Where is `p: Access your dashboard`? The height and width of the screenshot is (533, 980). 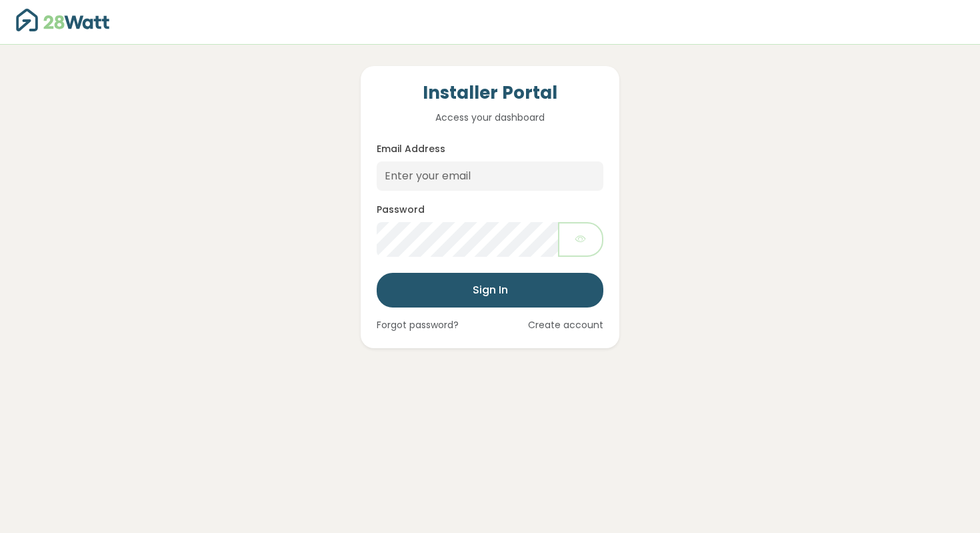 p: Access your dashboard is located at coordinates (490, 118).